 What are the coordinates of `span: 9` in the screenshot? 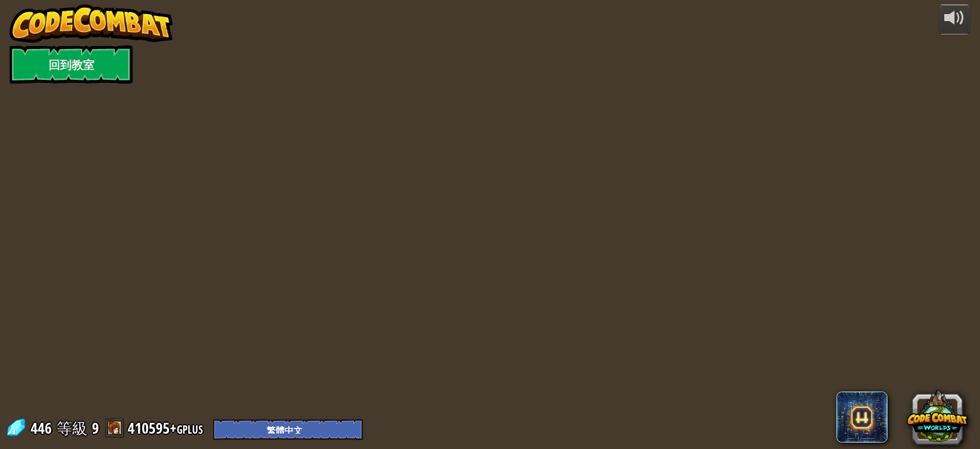 It's located at (95, 428).